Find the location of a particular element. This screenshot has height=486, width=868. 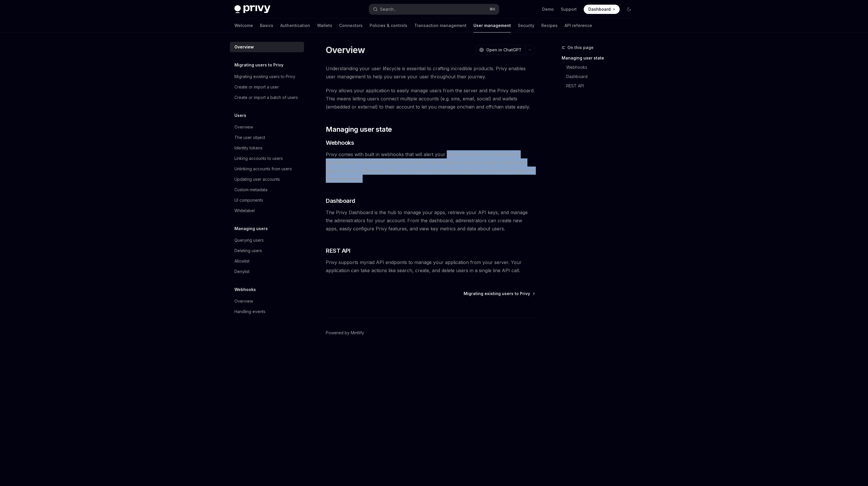

div: UI components is located at coordinates (249, 200).